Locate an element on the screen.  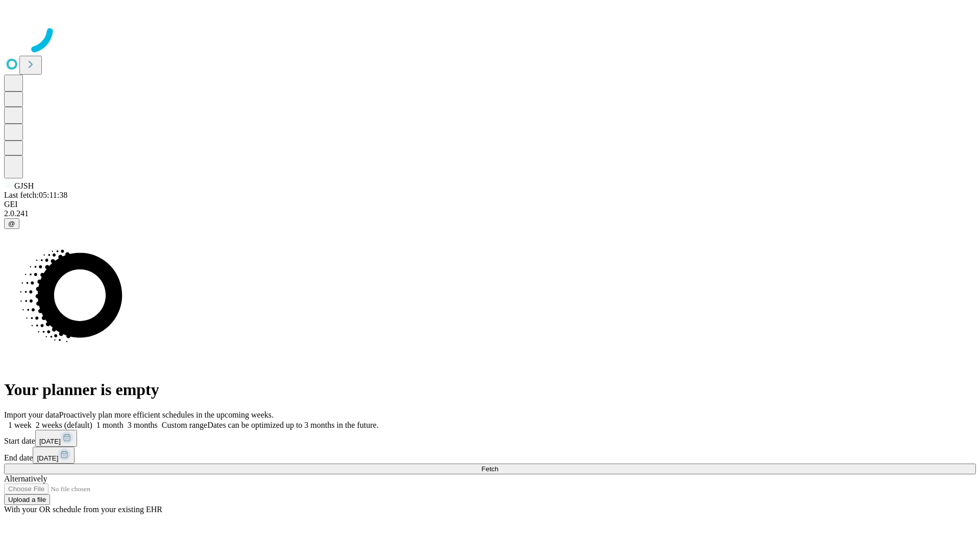
span: Dates can be optimized up to 3 months in the future. is located at coordinates (293, 425).